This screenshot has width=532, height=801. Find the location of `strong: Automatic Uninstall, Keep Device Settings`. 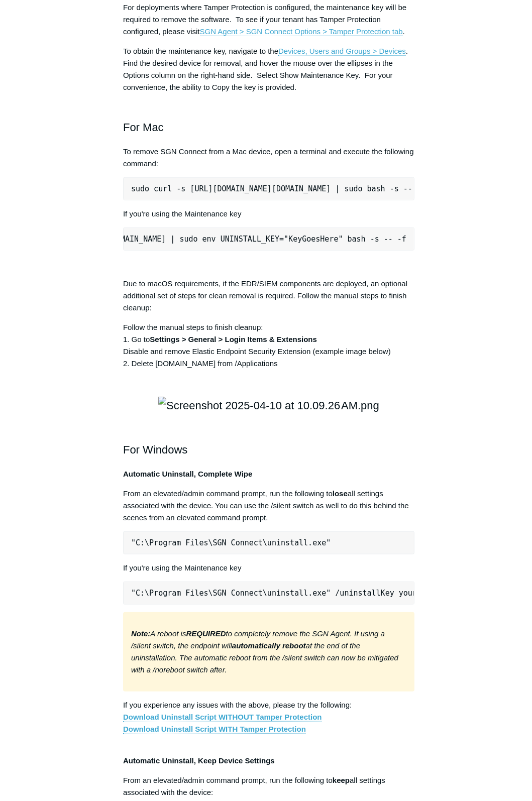

strong: Automatic Uninstall, Keep Device Settings is located at coordinates (199, 761).